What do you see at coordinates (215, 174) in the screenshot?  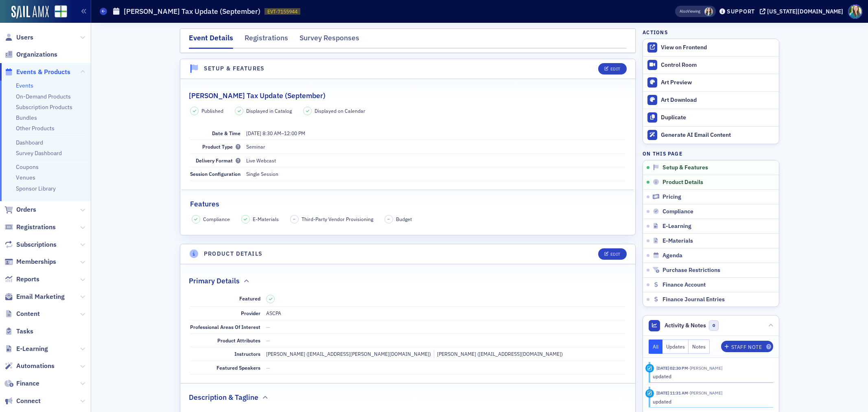 I see `span: Session Configuration` at bounding box center [215, 174].